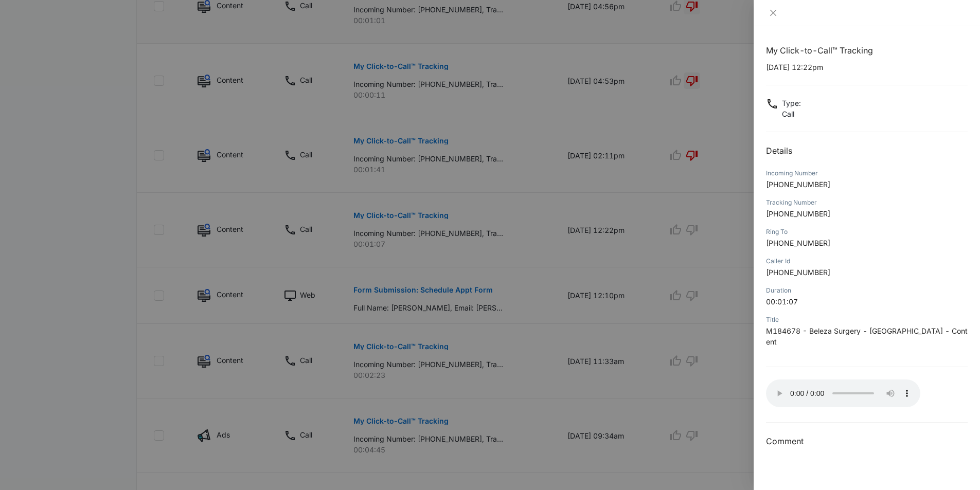 The height and width of the screenshot is (490, 980). I want to click on p: Type :, so click(790, 103).